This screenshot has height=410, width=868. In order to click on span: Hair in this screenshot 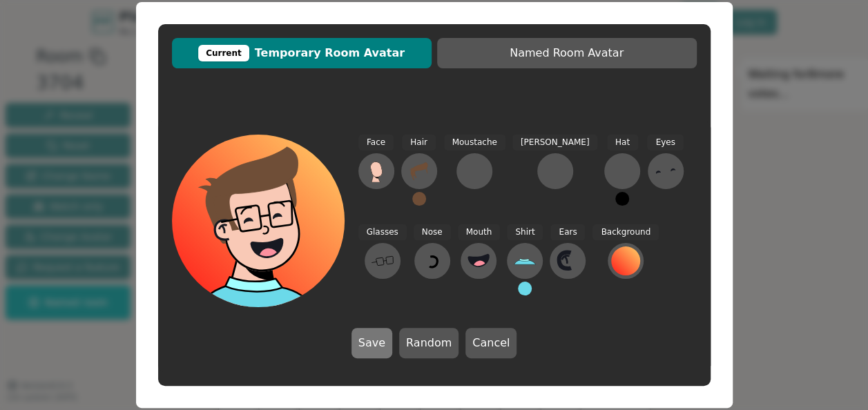, I will do `click(419, 142)`.